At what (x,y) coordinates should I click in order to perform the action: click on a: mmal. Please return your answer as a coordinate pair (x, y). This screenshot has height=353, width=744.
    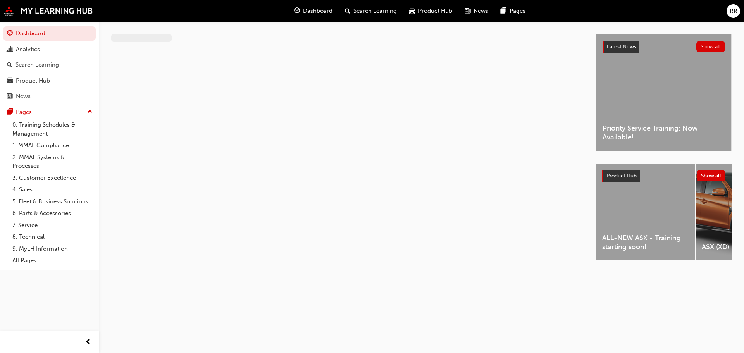
    Looking at the image, I should click on (48, 11).